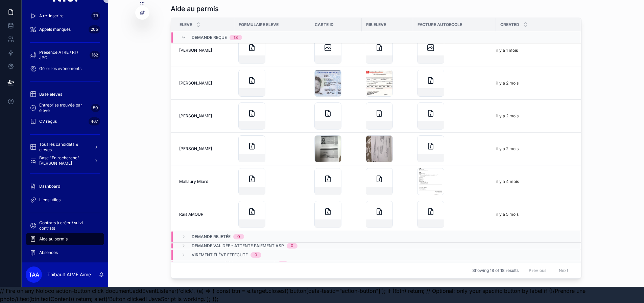  Describe the element at coordinates (195, 9) in the screenshot. I see `h1: Aide au permis` at that location.